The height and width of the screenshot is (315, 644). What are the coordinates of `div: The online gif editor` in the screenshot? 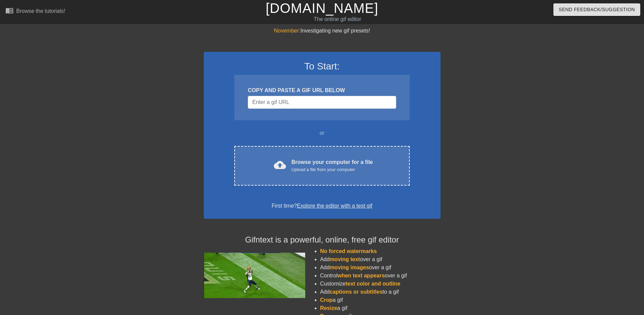 It's located at (337, 19).